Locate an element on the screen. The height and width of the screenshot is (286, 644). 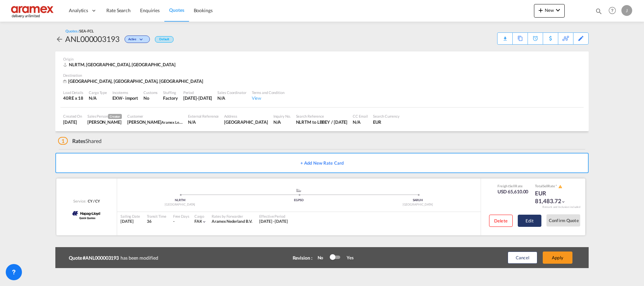
button: Apply is located at coordinates (557, 258).